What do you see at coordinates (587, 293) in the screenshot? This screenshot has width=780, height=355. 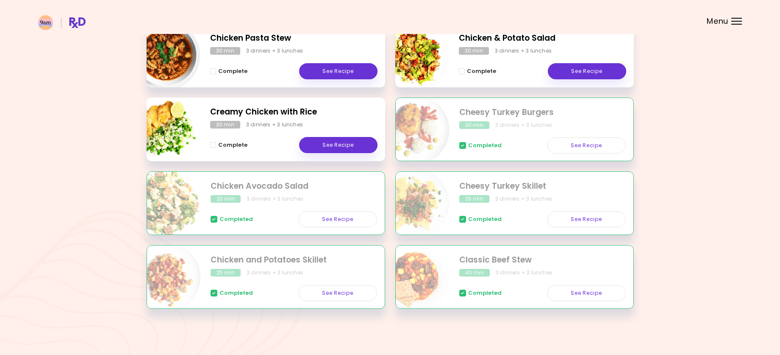 I see `a: See Recipe - Classic Beef Stew` at bounding box center [587, 293].